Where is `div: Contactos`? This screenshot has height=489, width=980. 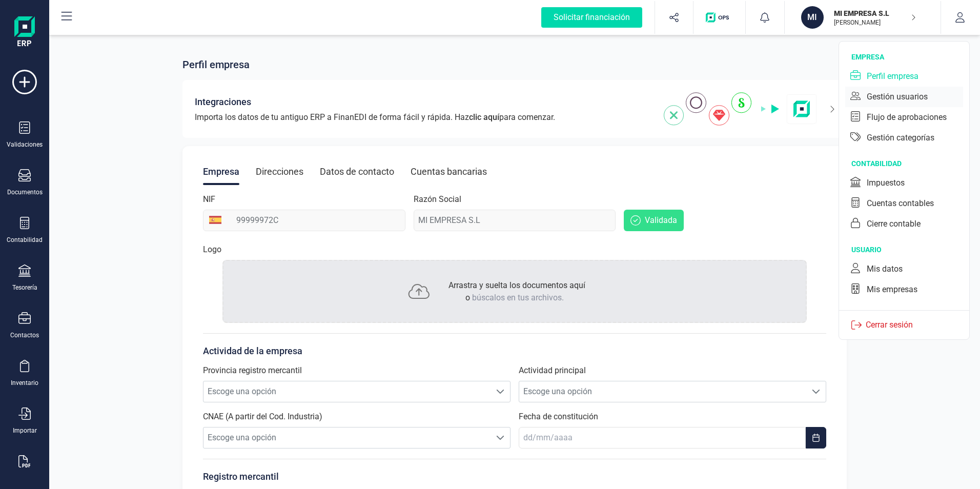
div: Contactos is located at coordinates (24, 335).